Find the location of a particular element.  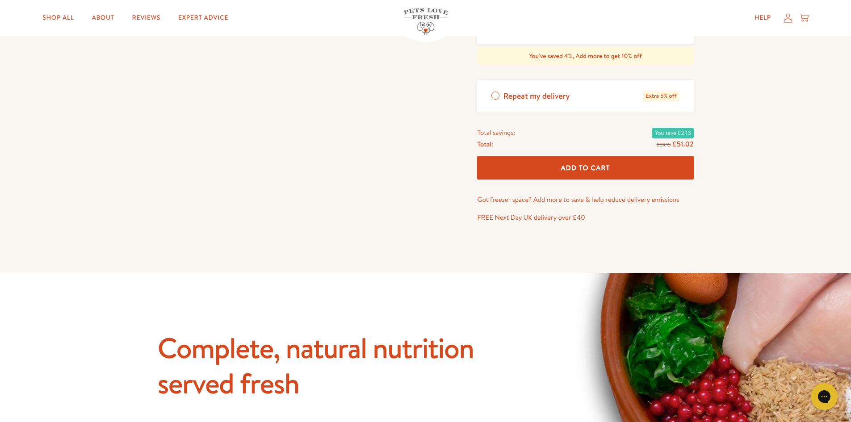

span: Total savings: is located at coordinates (496, 133).